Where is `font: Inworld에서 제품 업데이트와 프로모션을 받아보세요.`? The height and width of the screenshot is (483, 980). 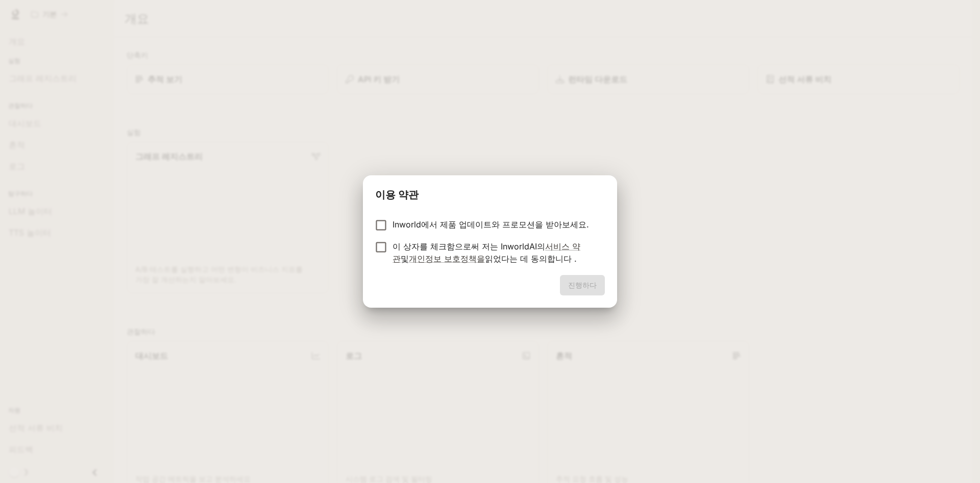
font: Inworld에서 제품 업데이트와 프로모션을 받아보세요. is located at coordinates (490, 224).